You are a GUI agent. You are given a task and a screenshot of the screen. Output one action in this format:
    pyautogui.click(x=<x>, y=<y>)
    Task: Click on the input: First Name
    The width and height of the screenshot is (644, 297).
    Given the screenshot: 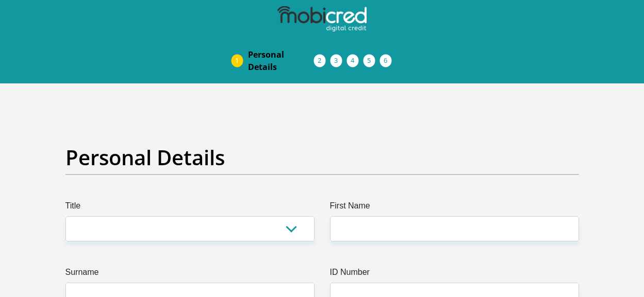 What is the action you would take?
    pyautogui.click(x=454, y=228)
    